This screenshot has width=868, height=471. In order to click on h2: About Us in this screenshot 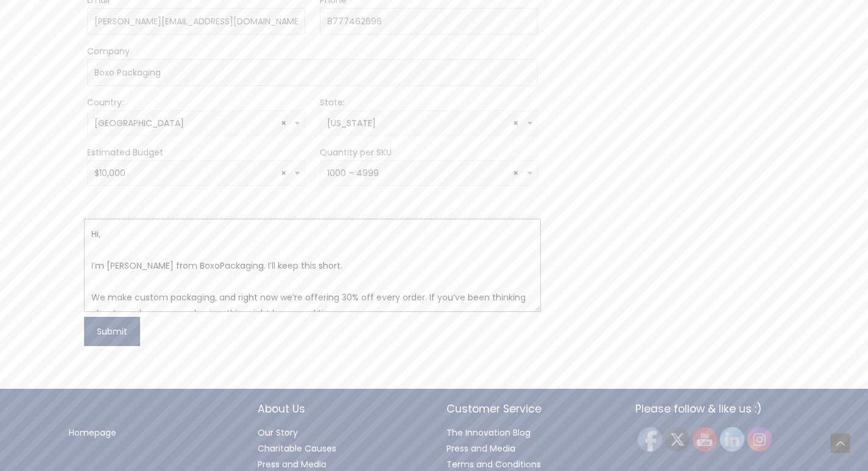, I will do `click(340, 408)`.